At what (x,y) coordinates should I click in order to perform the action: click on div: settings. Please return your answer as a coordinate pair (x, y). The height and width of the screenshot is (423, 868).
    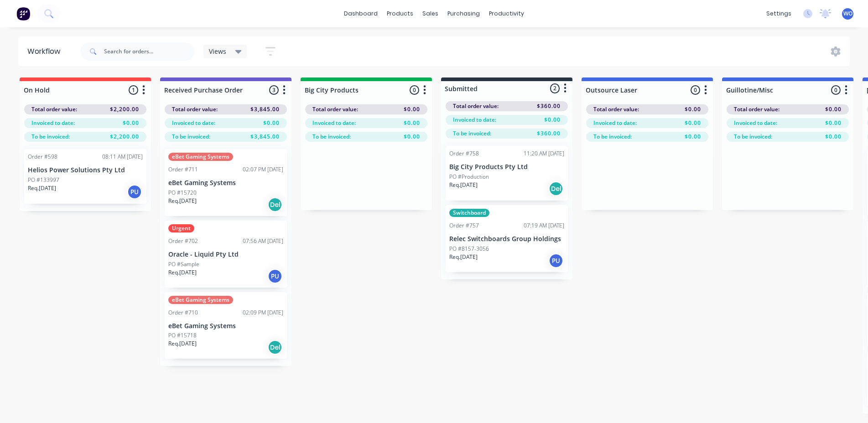
    Looking at the image, I should click on (778, 13).